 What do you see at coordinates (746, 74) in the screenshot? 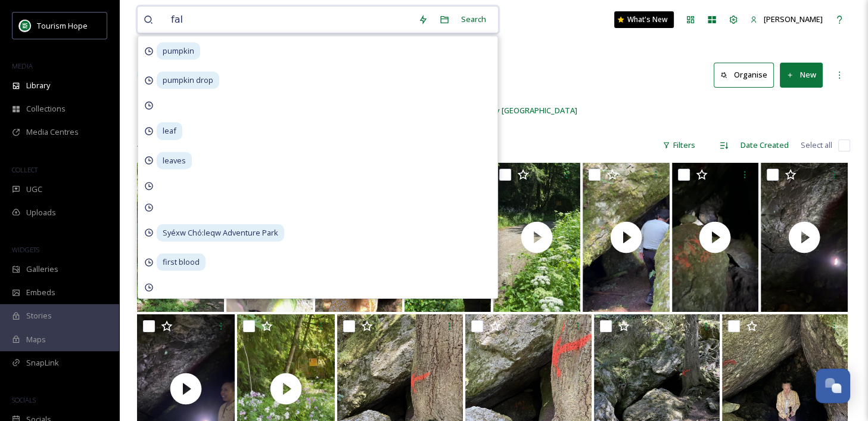
I see `a: Organise` at bounding box center [746, 74].